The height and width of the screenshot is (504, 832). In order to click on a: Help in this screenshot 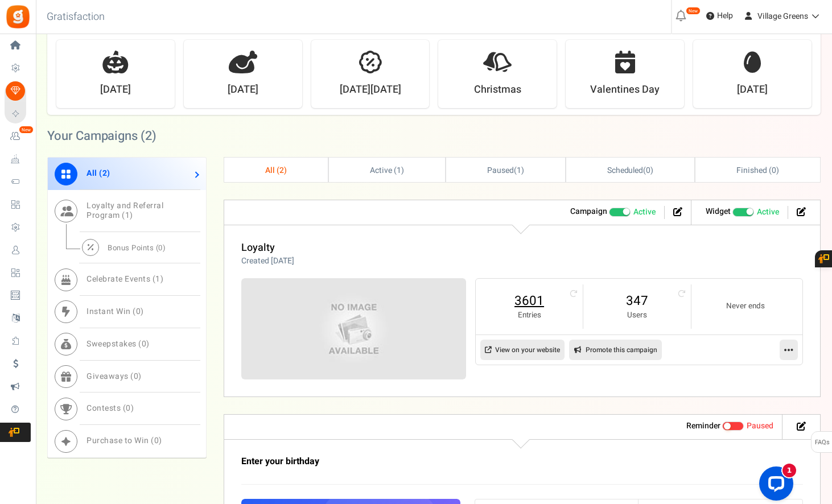, I will do `click(719, 16)`.